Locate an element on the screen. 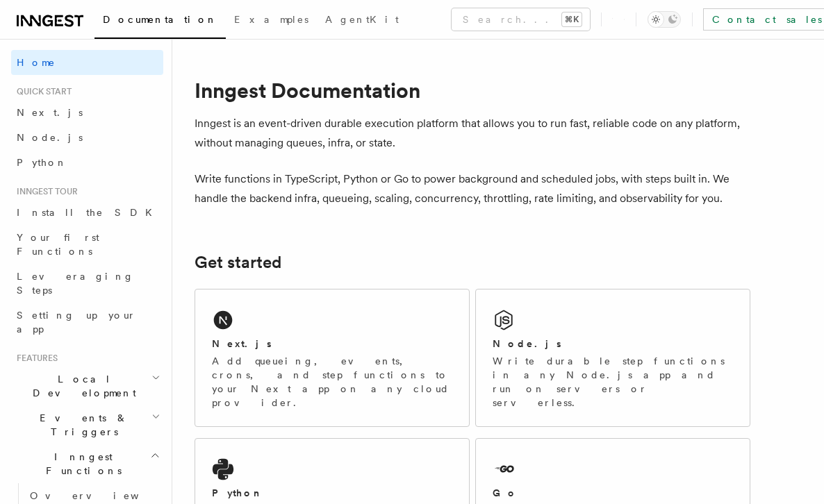 This screenshot has width=824, height=504. span: Inngest Functions is located at coordinates (81, 464).